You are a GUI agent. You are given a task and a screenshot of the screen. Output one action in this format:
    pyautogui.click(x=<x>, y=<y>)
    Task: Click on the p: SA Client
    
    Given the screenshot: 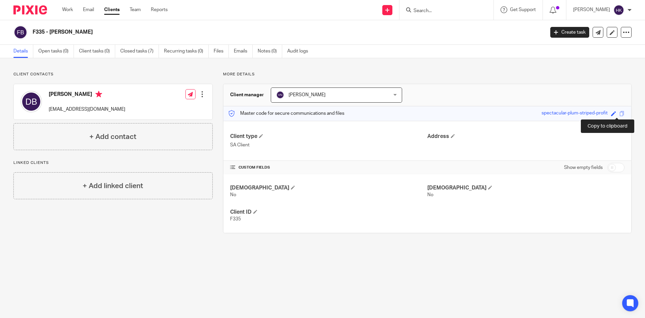 What is the action you would take?
    pyautogui.click(x=329, y=145)
    